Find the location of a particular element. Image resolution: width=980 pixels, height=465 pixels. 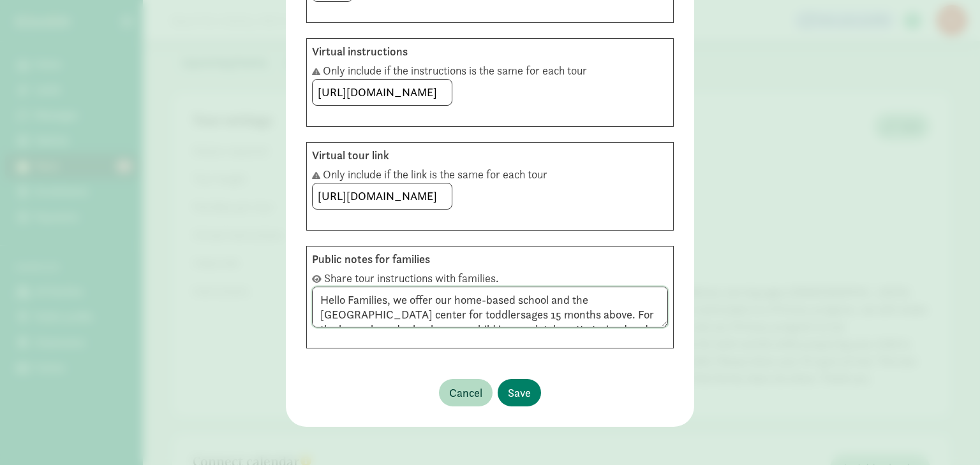

span: Save is located at coordinates (519, 392).